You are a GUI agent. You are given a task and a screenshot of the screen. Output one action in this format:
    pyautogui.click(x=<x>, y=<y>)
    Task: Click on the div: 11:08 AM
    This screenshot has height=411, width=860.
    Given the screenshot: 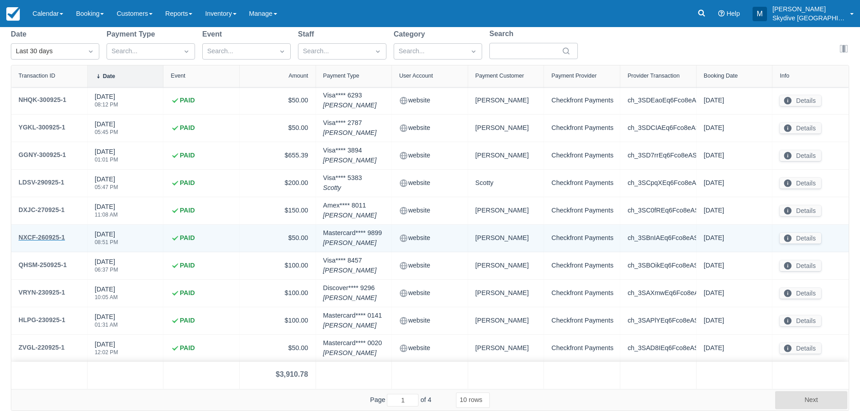 What is the action you would take?
    pyautogui.click(x=106, y=215)
    